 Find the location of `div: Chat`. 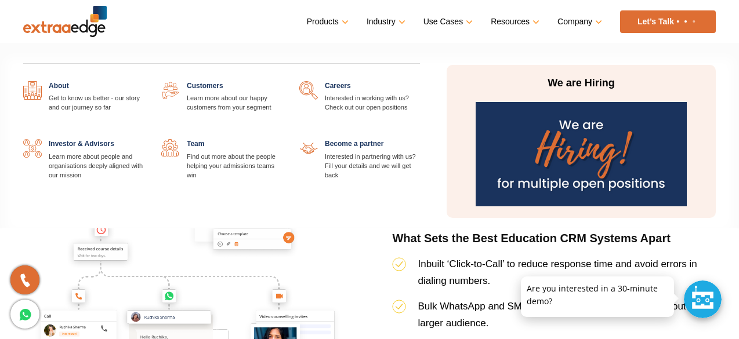

div: Chat is located at coordinates (703, 299).